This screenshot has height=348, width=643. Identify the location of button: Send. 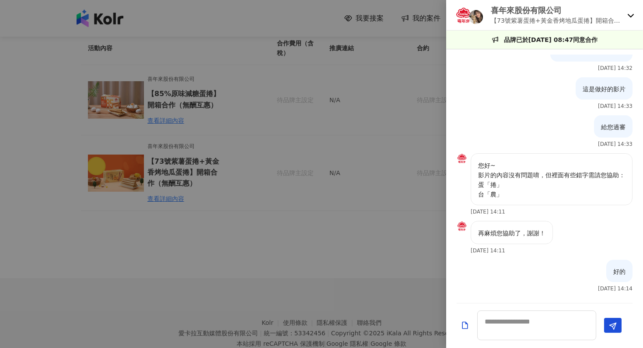
(613, 326).